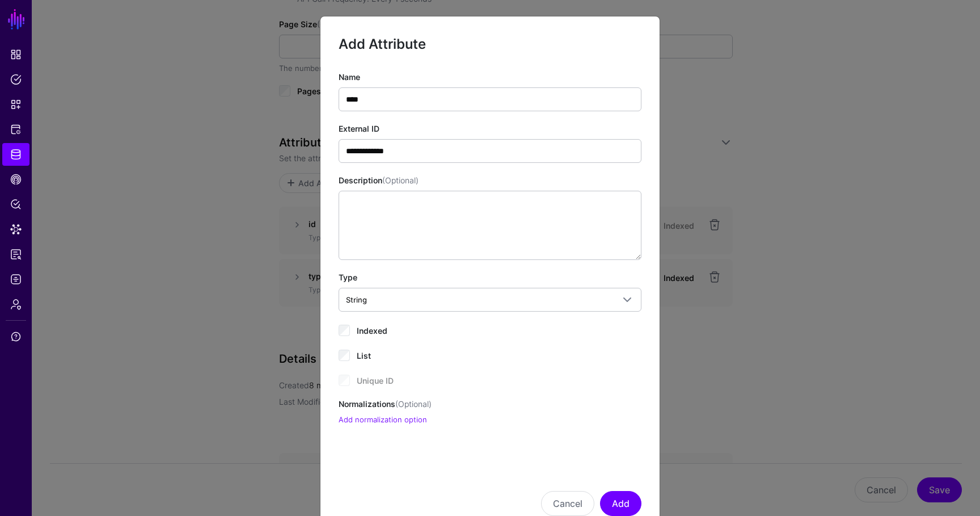 The image size is (980, 516). I want to click on a: Add normalization option, so click(383, 419).